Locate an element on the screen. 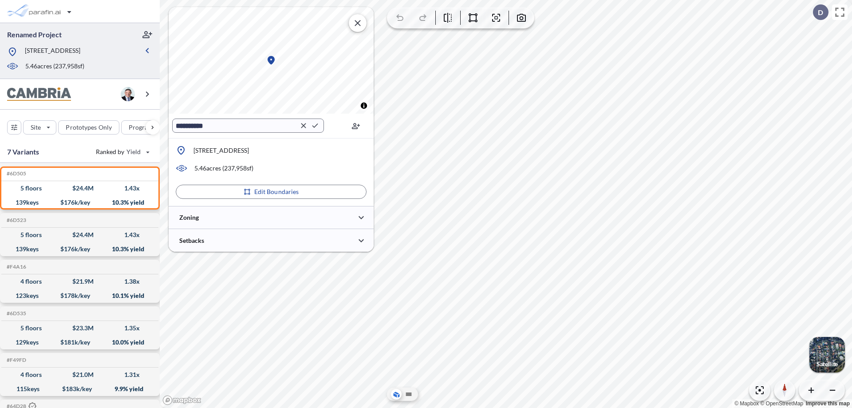 This screenshot has width=852, height=408. img: Switcher Image is located at coordinates (827, 355).